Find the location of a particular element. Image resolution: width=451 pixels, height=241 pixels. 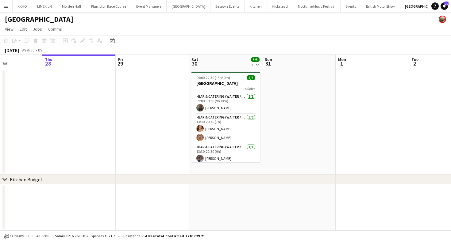

button: Plumpton Race Course is located at coordinates (109, 6).